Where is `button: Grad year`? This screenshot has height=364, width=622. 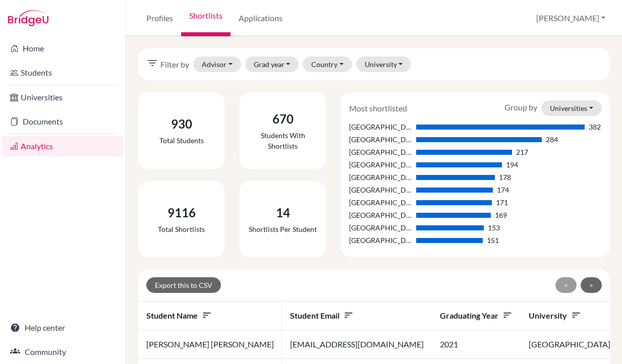
button: Grad year is located at coordinates (272, 64).